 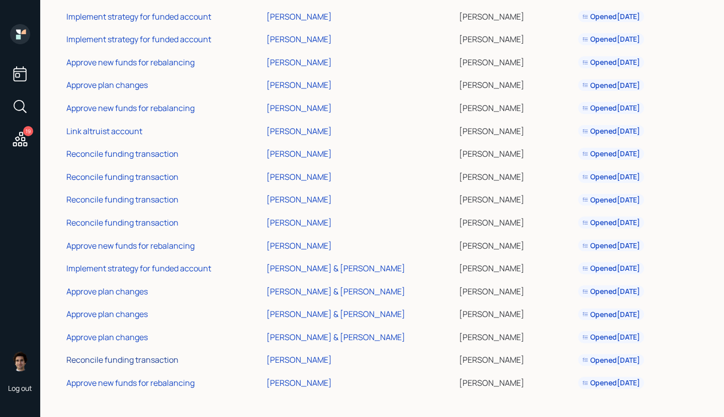 I want to click on div: Log out, so click(x=20, y=388).